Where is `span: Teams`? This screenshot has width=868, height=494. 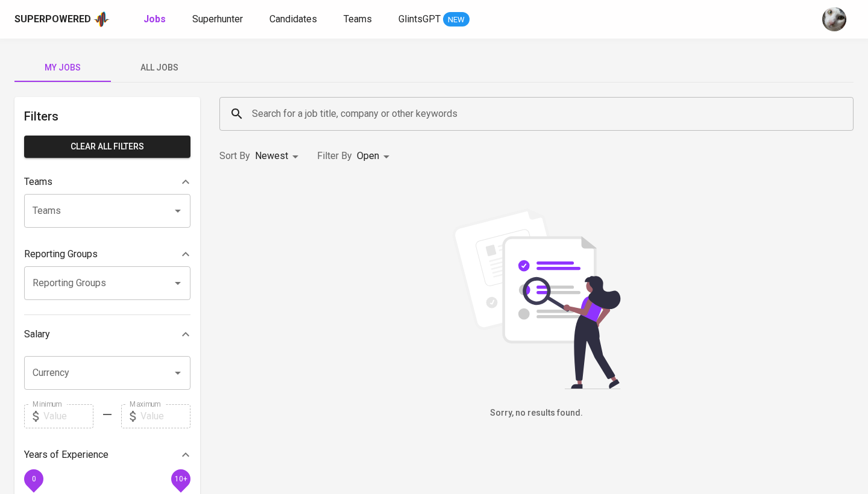 span: Teams is located at coordinates (357, 18).